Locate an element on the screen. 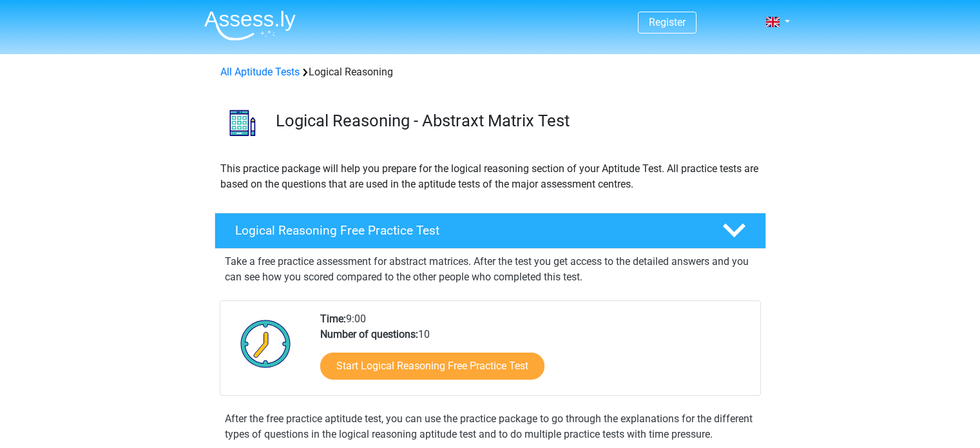 This screenshot has height=448, width=980. p: This practice package will help you prepare for the logical reasoning section of your Aptitude Te... is located at coordinates (490, 177).